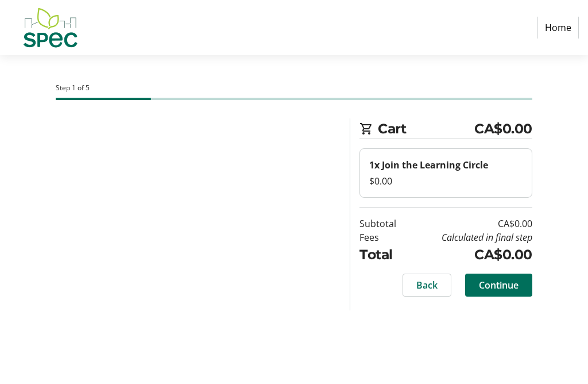  I want to click on a: Home, so click(558, 28).